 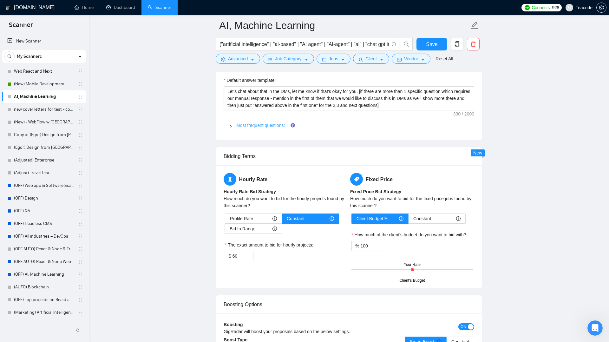 I want to click on span: right, so click(x=231, y=126).